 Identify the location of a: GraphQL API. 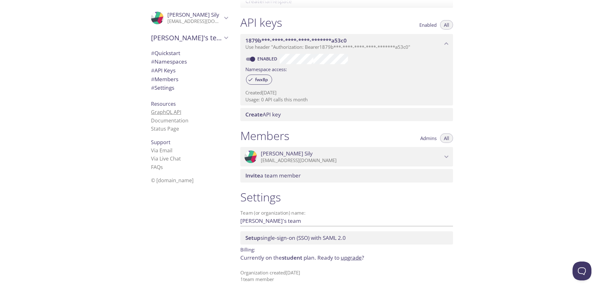
(166, 112).